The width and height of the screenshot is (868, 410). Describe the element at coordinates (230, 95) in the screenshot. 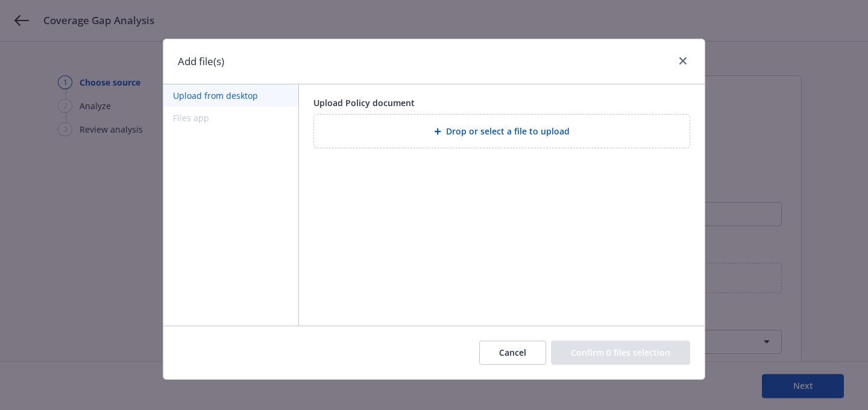

I see `button: Upload from desktop` at that location.